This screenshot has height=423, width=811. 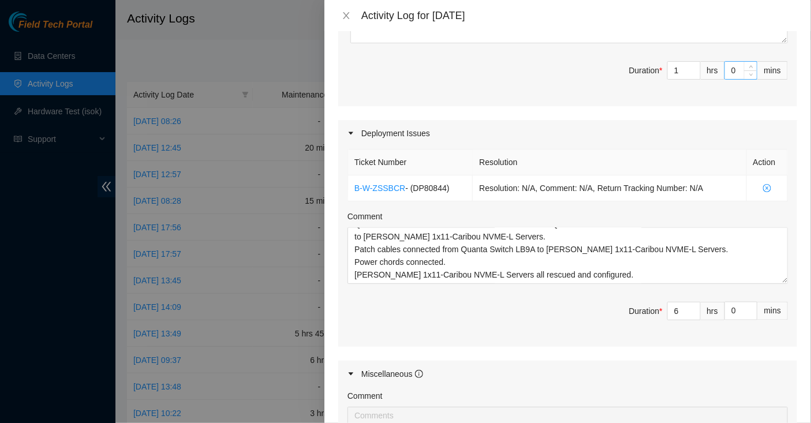 I want to click on span: down, so click(x=751, y=75).